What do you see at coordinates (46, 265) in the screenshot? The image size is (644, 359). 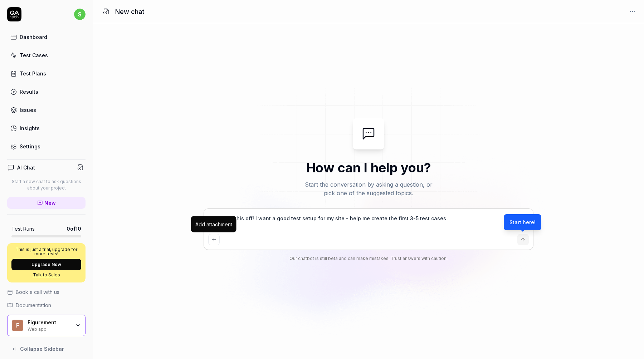 I see `button: Upgrade Now` at bounding box center [46, 265].